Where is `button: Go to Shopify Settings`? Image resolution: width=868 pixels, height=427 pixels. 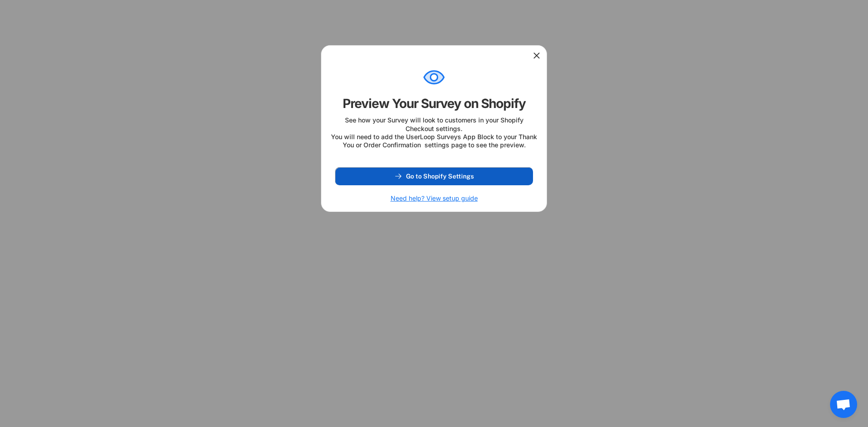
button: Go to Shopify Settings is located at coordinates (434, 176).